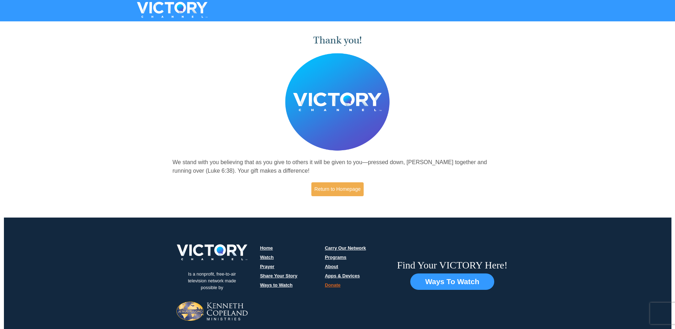  What do you see at coordinates (333, 285) in the screenshot?
I see `a: Donate` at bounding box center [333, 285].